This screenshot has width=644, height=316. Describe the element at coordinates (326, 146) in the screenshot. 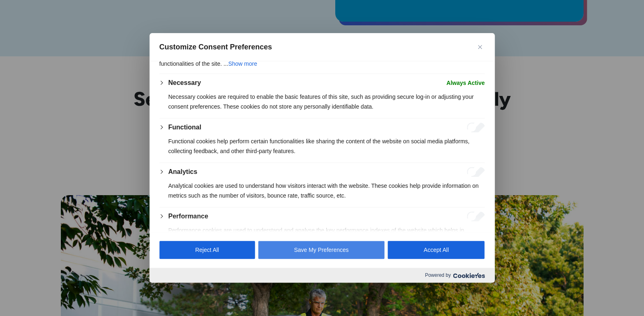

I see `p: Functional cookies help perform certain functionalities like sharing the content of the website o...` at that location.